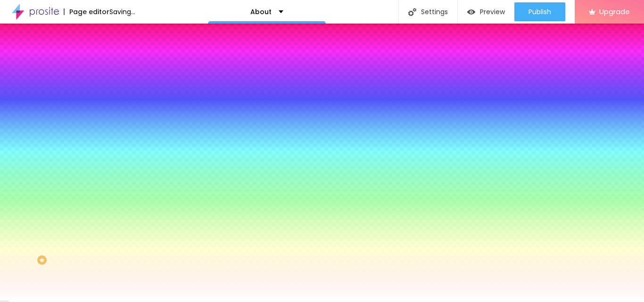 This screenshot has height=302, width=644. What do you see at coordinates (492, 12) in the screenshot?
I see `span: Preview` at bounding box center [492, 12].